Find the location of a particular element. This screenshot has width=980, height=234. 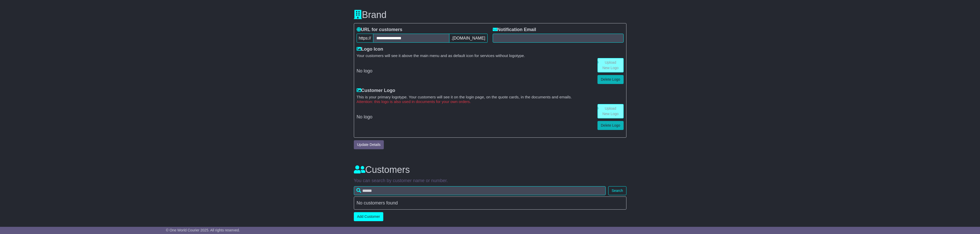

label: URL for customers is located at coordinates (380, 29).